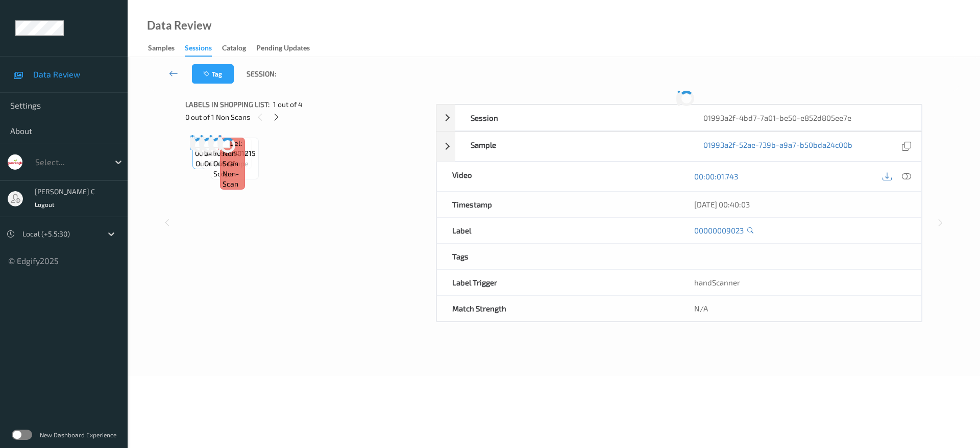  What do you see at coordinates (558, 205) in the screenshot?
I see `div: Timestamp` at bounding box center [558, 205].